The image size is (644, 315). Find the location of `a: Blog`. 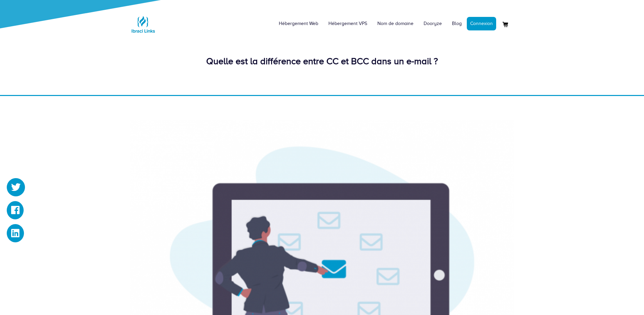

a: Blog is located at coordinates (457, 23).